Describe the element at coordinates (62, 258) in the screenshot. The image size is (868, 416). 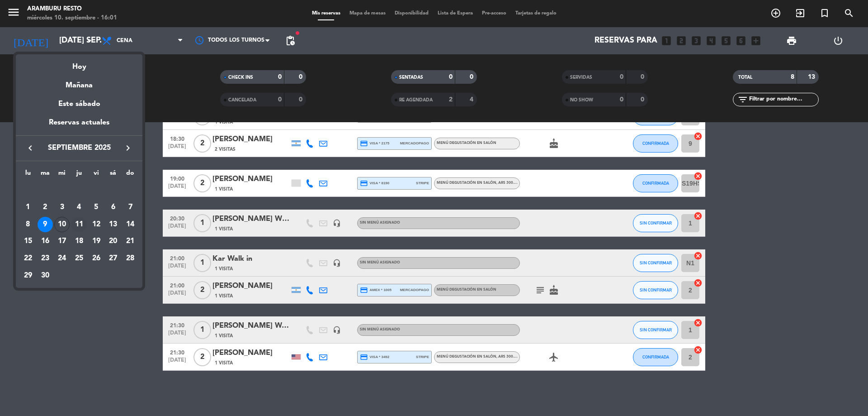
I see `div: 24` at that location.